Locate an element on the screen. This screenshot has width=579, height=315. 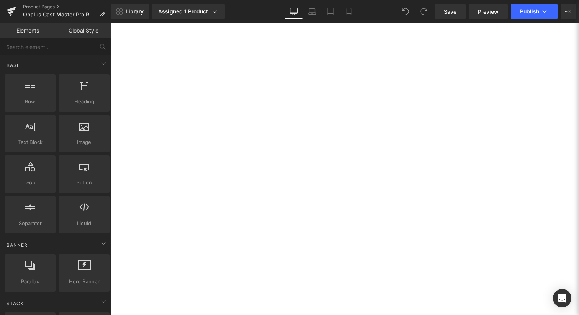
a: Tablet is located at coordinates (331, 11).